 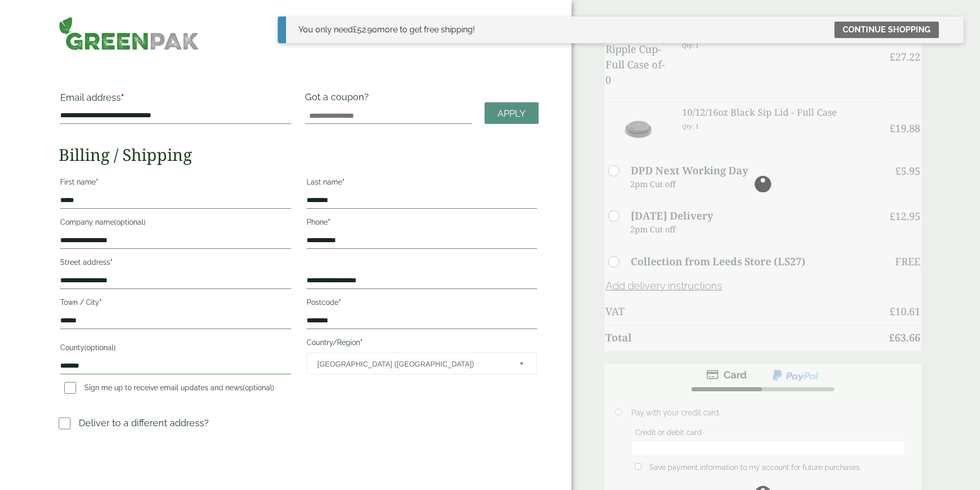 What do you see at coordinates (422, 183) in the screenshot?
I see `label: Last name` at bounding box center [422, 183].